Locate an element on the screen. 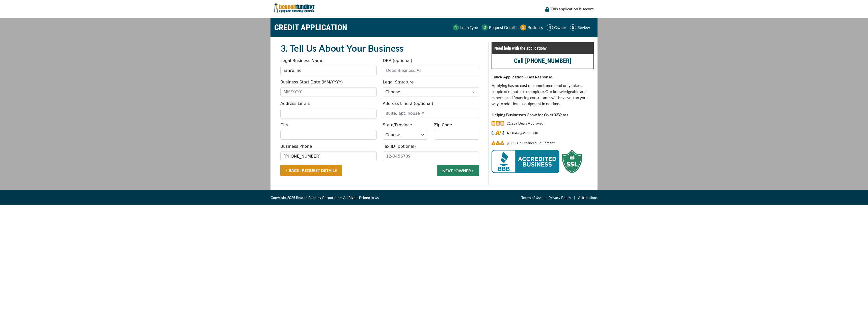 The image size is (868, 329). label: Address Line 1 is located at coordinates (295, 103).